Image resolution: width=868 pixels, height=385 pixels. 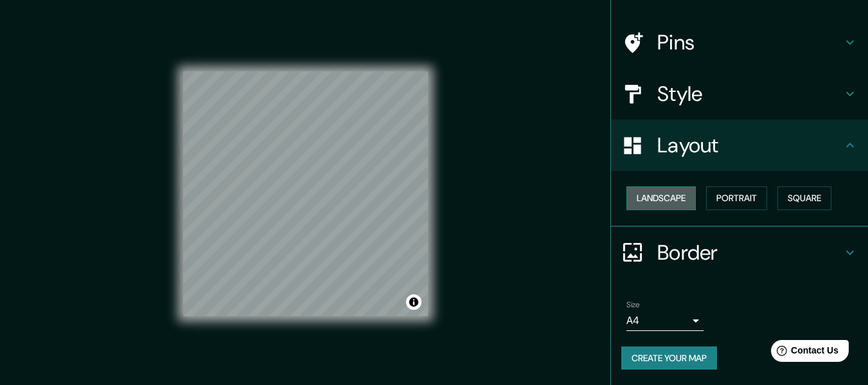 I want to click on canvas: Map, so click(x=305, y=194).